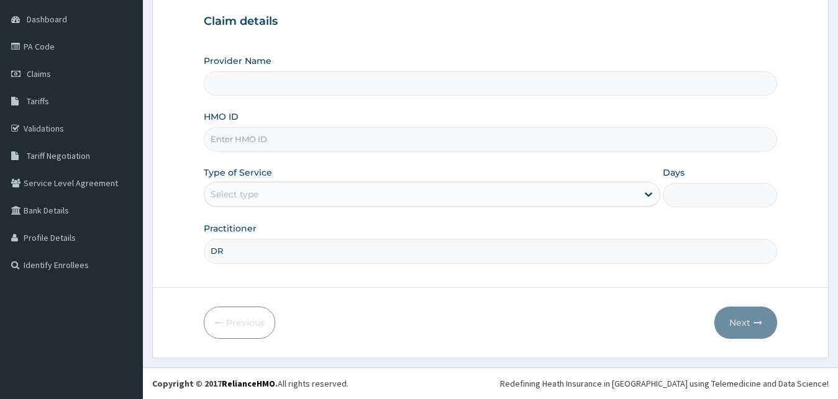 This screenshot has height=399, width=838. I want to click on input: Enter Name, so click(491, 251).